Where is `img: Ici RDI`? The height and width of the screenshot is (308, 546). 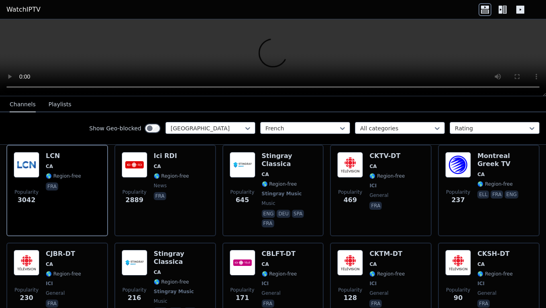
img: Ici RDI is located at coordinates (135, 165).